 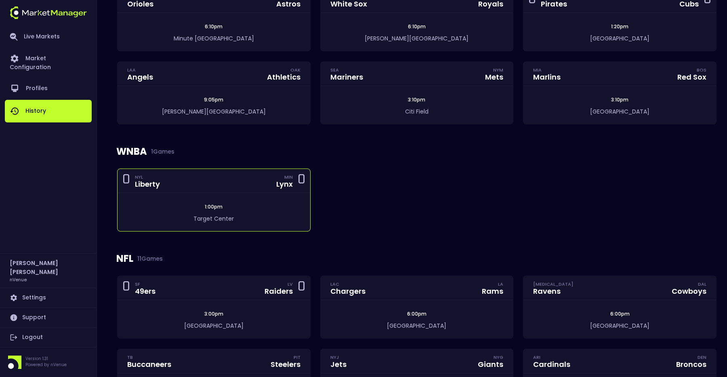 What do you see at coordinates (147, 4) in the screenshot?
I see `div: Orioles` at bounding box center [147, 4].